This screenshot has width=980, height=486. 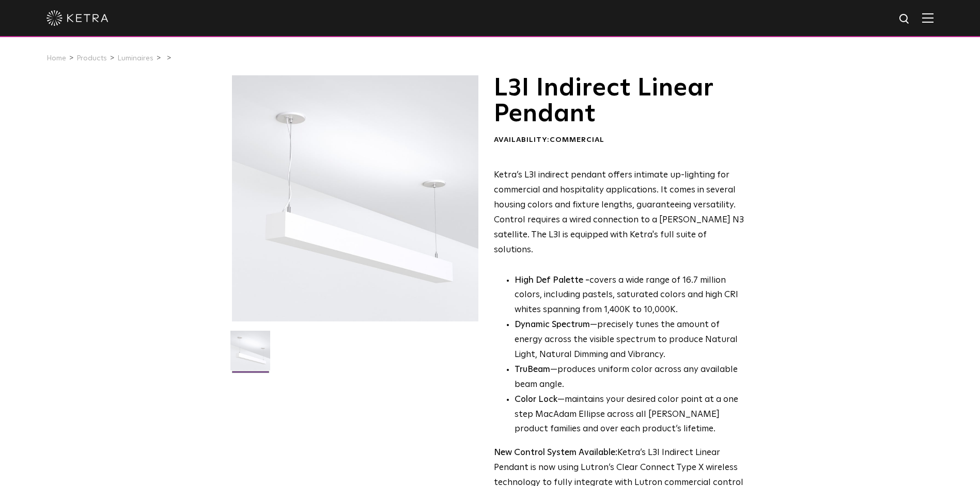 I want to click on img: ketra-logo-2019-white, so click(x=78, y=18).